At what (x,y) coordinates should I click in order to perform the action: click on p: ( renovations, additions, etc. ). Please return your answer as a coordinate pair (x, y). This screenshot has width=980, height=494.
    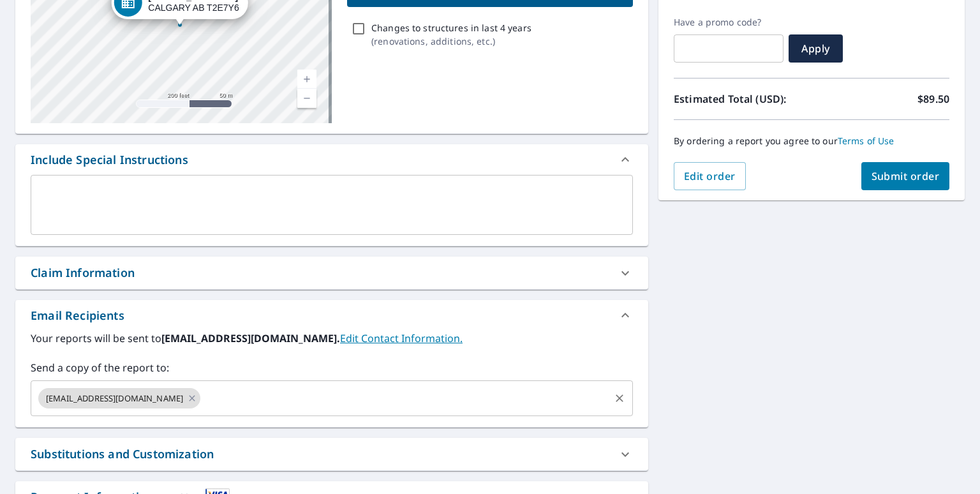
    Looking at the image, I should click on (451, 41).